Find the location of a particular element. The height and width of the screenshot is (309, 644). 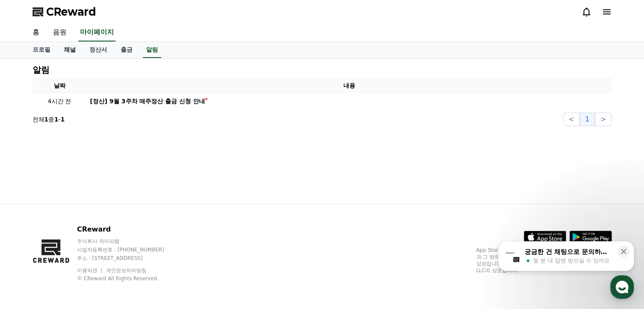

a: [정산] 9월 3주차 매주정산 출금 신청 안내 is located at coordinates (349, 101).